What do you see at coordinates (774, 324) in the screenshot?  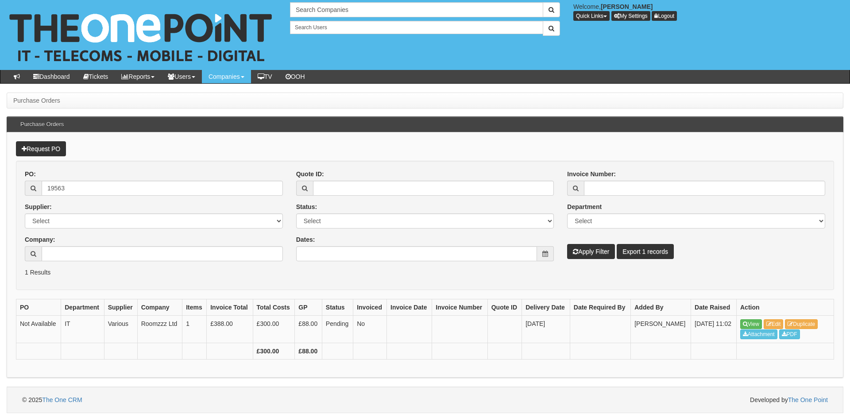 I see `a: Edit` at bounding box center [774, 324].